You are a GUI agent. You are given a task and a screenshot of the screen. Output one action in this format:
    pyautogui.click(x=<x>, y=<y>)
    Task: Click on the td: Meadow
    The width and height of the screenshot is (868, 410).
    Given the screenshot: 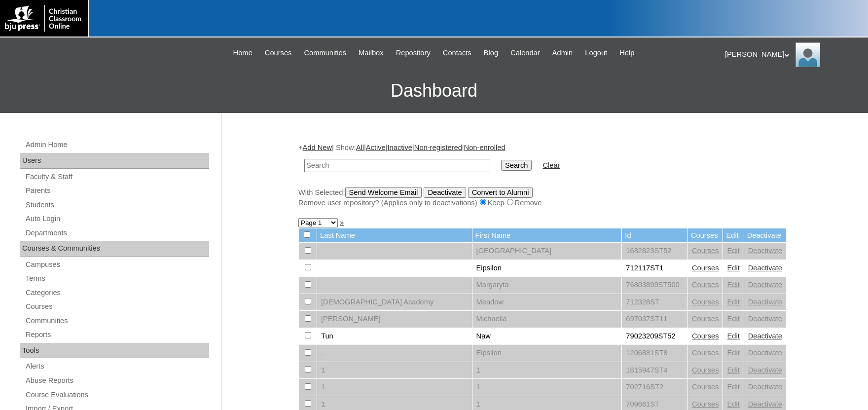 What is the action you would take?
    pyautogui.click(x=547, y=302)
    